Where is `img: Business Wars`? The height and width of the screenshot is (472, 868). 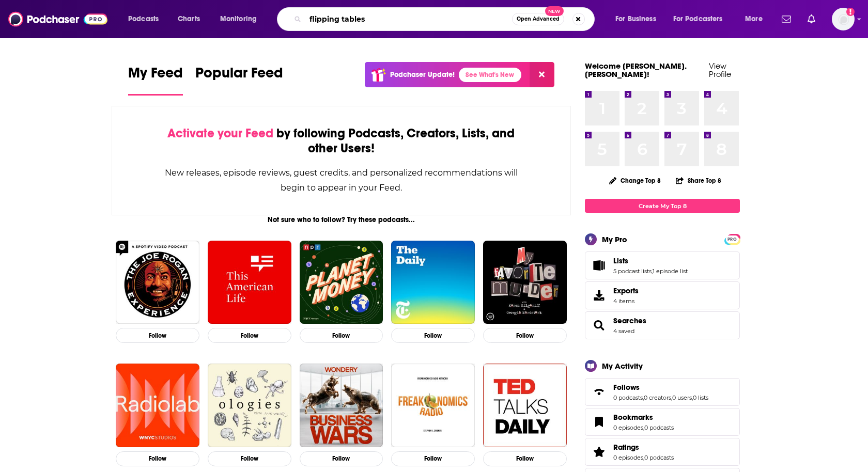 img: Business Wars is located at coordinates (342, 405).